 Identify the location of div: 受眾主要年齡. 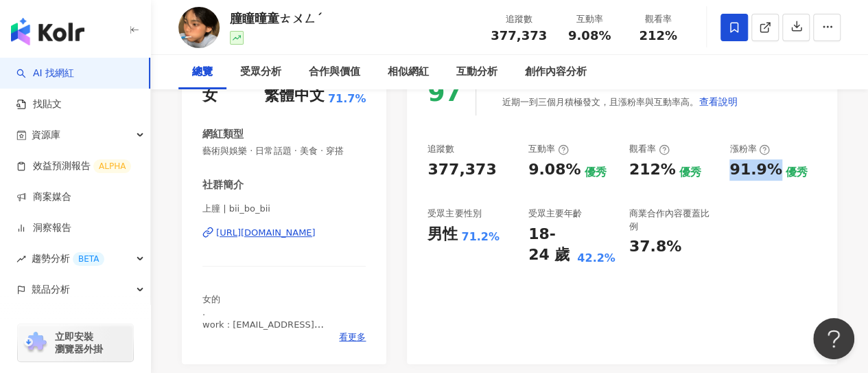
(555, 214).